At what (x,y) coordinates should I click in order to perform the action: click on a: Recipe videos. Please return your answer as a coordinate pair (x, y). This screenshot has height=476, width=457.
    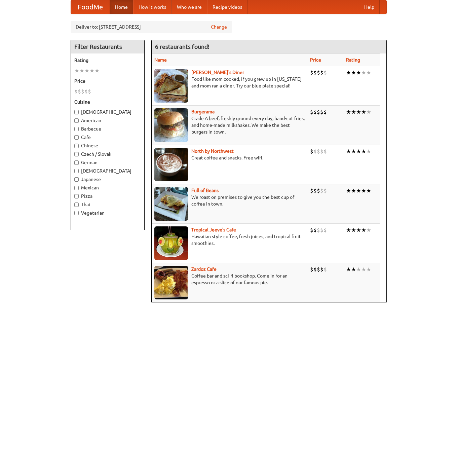
    Looking at the image, I should click on (227, 7).